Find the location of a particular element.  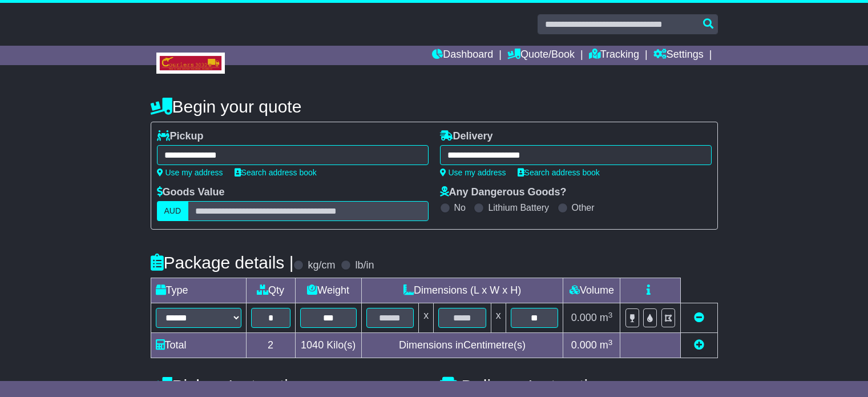

h4: Delivery Instructions is located at coordinates (578, 386).